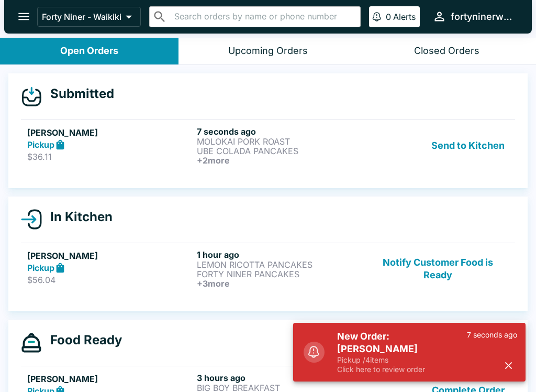 The height and width of the screenshot is (392, 536). I want to click on h4: In Kitchen, so click(77, 217).